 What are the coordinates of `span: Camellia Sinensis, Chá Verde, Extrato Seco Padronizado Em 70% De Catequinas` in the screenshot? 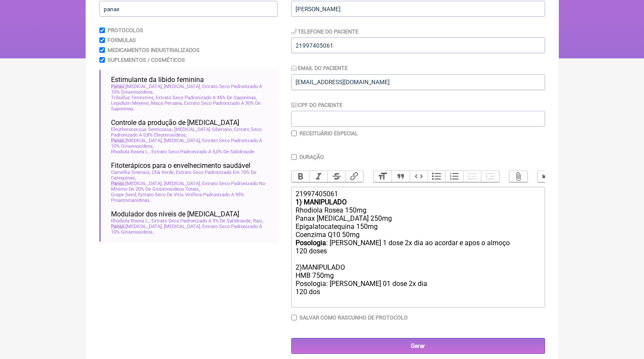 It's located at (191, 175).